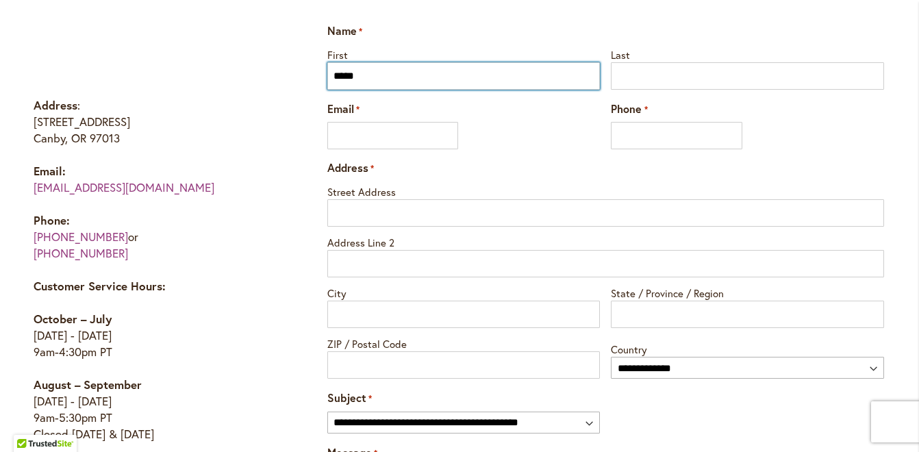 The height and width of the screenshot is (452, 919). I want to click on label: Last, so click(747, 53).